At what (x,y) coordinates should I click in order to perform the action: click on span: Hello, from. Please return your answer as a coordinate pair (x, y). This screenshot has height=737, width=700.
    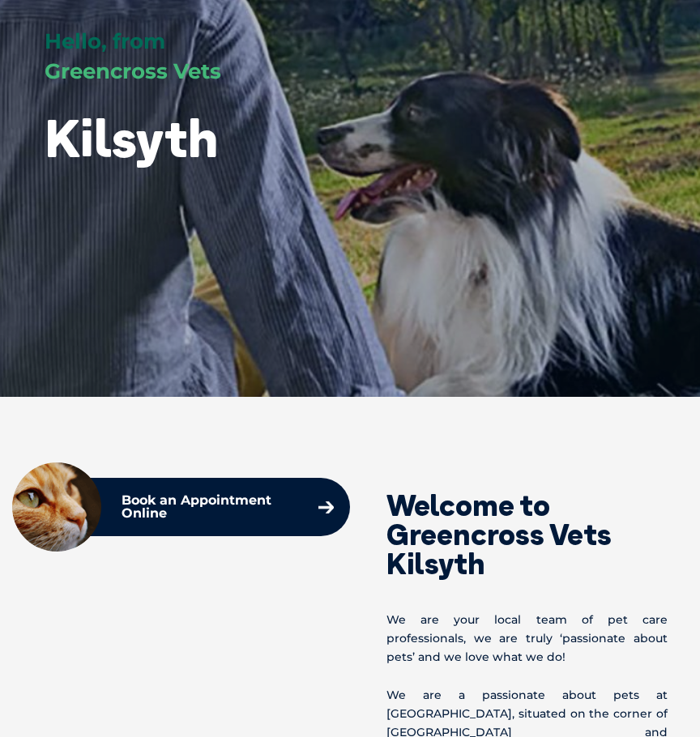
    Looking at the image, I should click on (105, 42).